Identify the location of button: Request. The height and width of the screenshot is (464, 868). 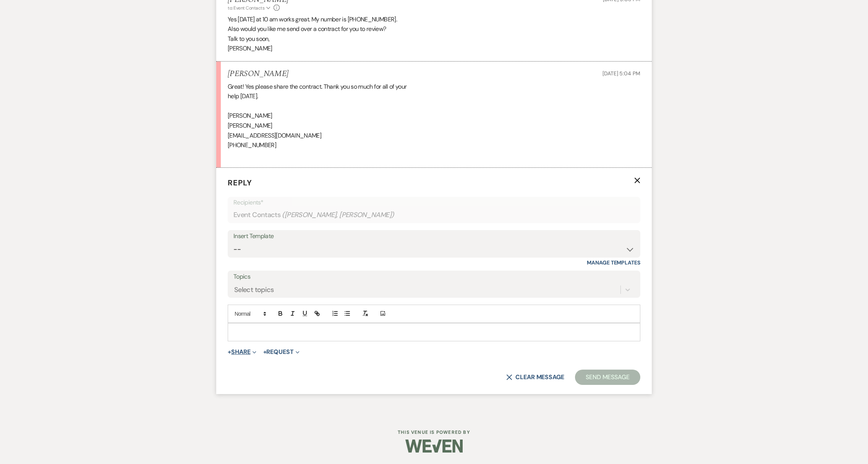
(281, 352).